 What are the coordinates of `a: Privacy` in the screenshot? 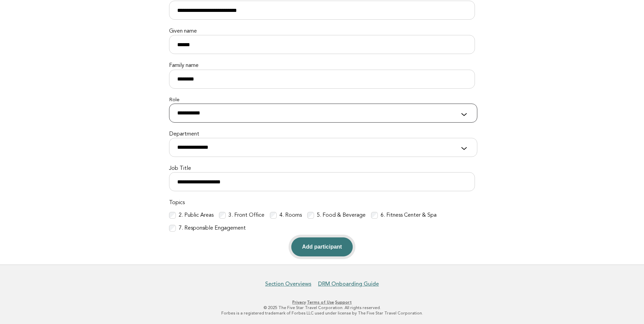 It's located at (299, 302).